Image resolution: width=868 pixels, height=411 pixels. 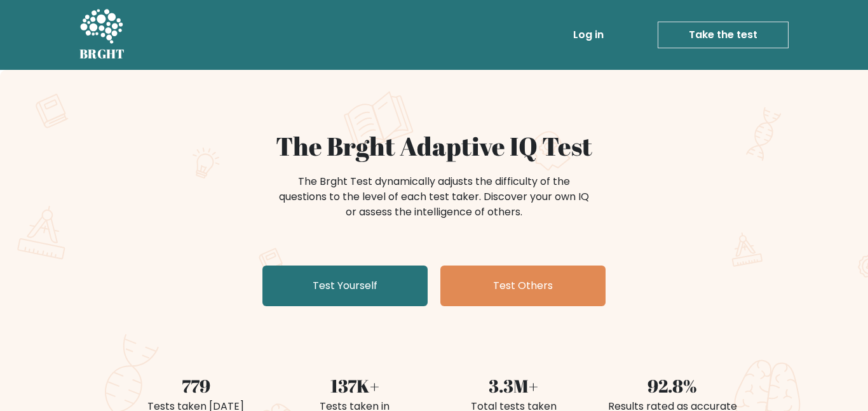 I want to click on div: 3.3M+, so click(x=513, y=385).